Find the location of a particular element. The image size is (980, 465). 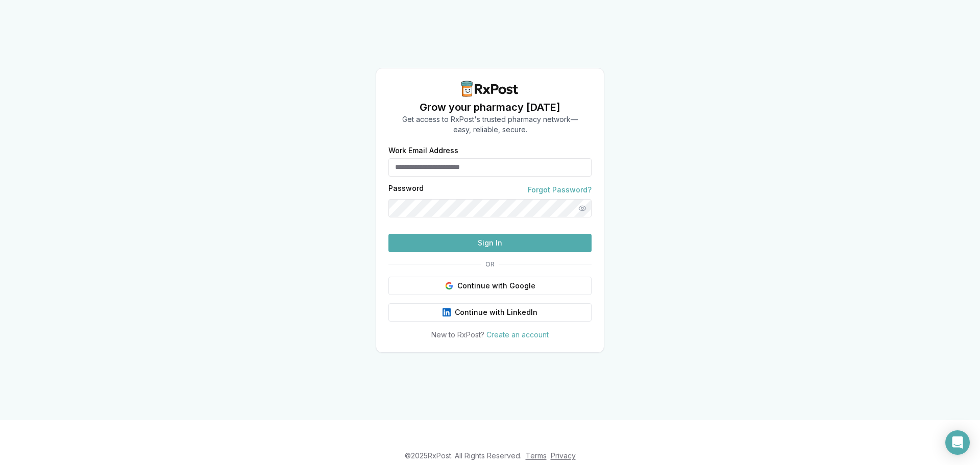

img: Google is located at coordinates (449, 286).